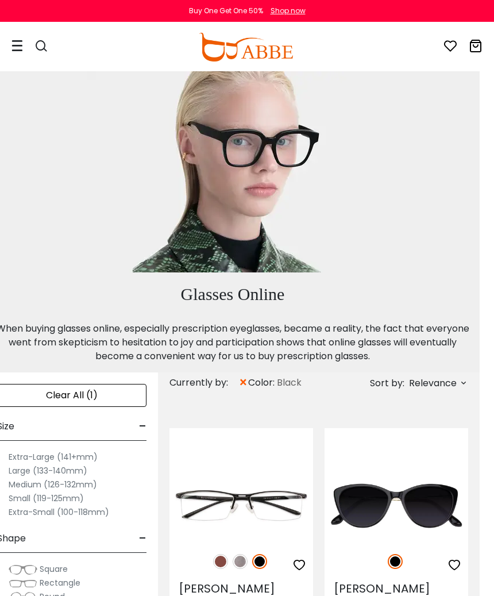 This screenshot has height=596, width=494. I want to click on img: Brown, so click(221, 562).